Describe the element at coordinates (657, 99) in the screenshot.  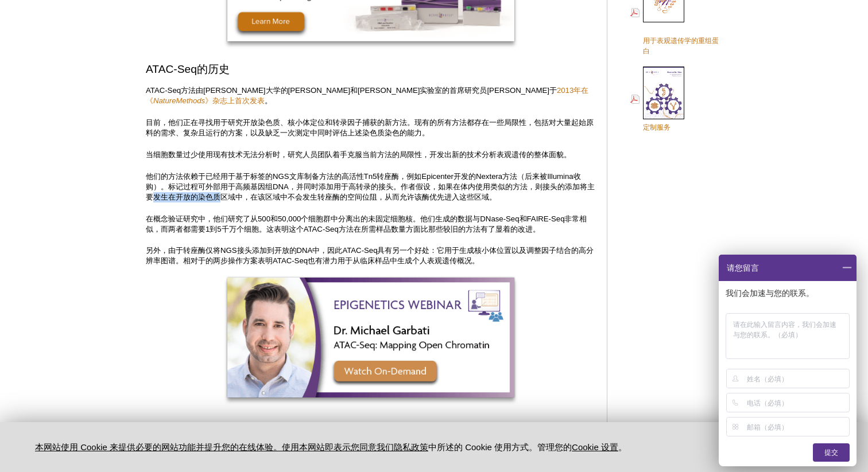
I see `a: 定制服务` at that location.